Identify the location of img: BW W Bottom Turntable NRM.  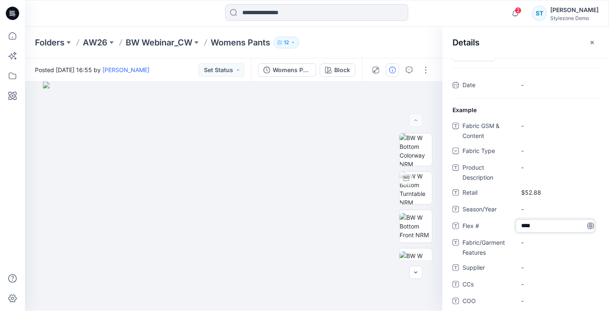
(416, 188).